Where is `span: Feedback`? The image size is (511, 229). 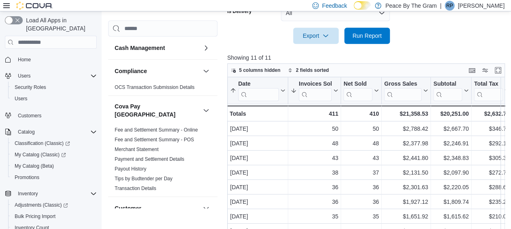 span: Feedback is located at coordinates (334, 6).